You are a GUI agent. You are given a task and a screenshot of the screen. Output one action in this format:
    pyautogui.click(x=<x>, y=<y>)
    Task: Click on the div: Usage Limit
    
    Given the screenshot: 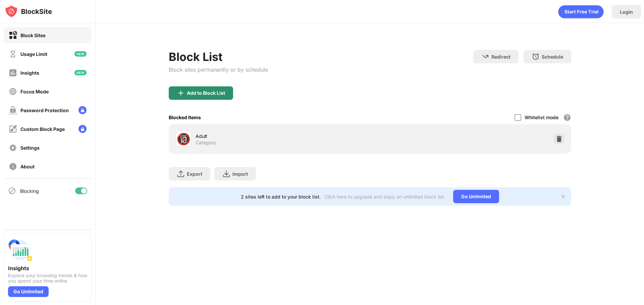 What is the action you would take?
    pyautogui.click(x=34, y=54)
    